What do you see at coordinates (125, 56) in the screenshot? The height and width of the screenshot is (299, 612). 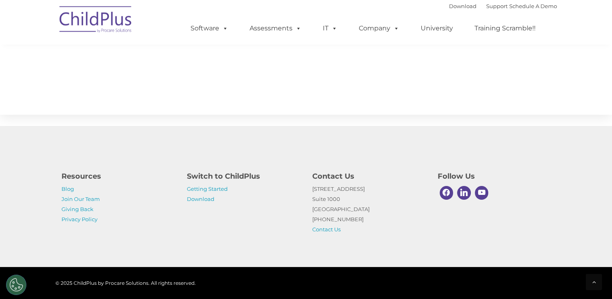 I see `span: Last name` at bounding box center [125, 56].